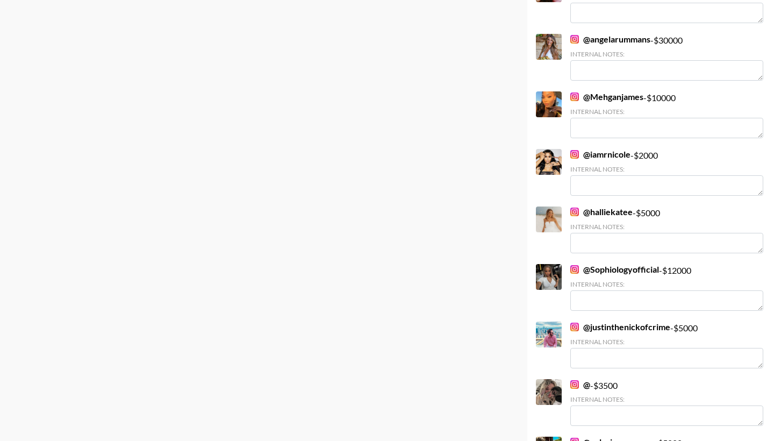  I want to click on a: @Sophiologyofficial, so click(614, 269).